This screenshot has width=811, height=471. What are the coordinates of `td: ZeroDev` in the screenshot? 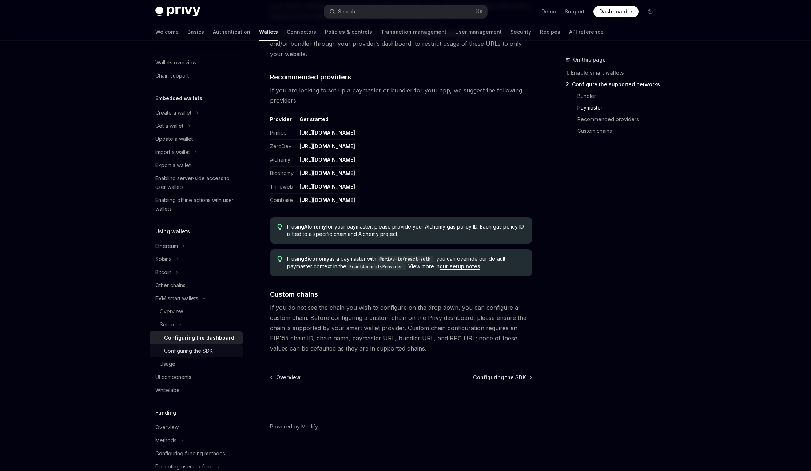 It's located at (283, 146).